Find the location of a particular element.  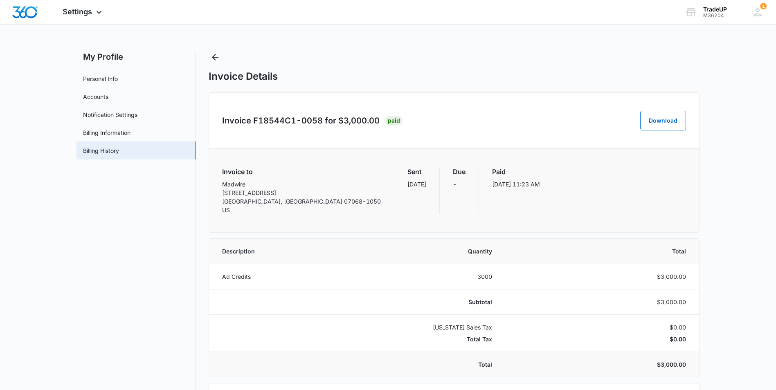

span: Total is located at coordinates (599, 251).